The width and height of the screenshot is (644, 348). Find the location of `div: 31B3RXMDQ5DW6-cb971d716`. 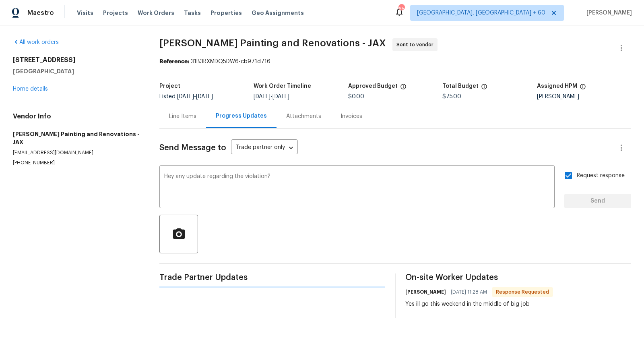

div: 31B3RXMDQ5DW6-cb971d716 is located at coordinates (395, 62).